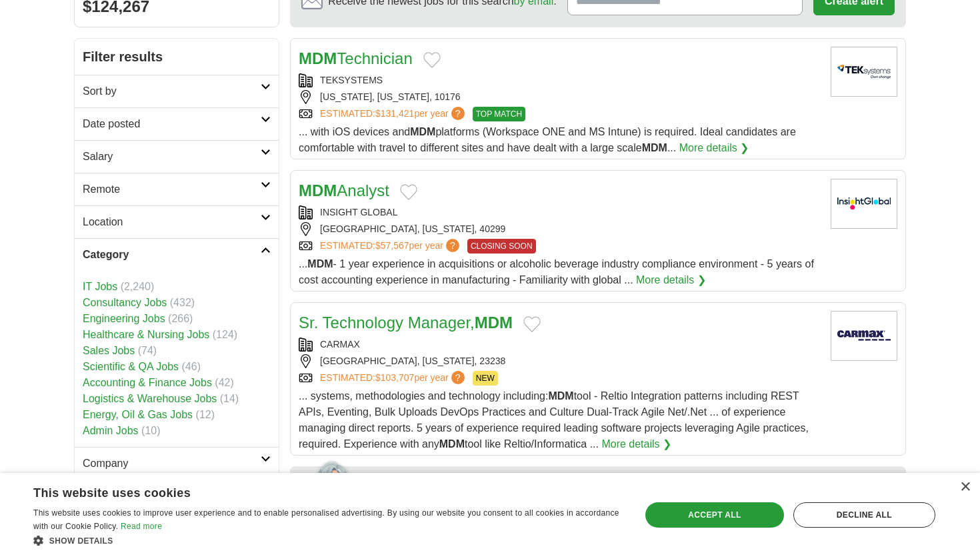 The image size is (980, 557). Describe the element at coordinates (131, 367) in the screenshot. I see `a: Scientific & QA Jobs` at that location.